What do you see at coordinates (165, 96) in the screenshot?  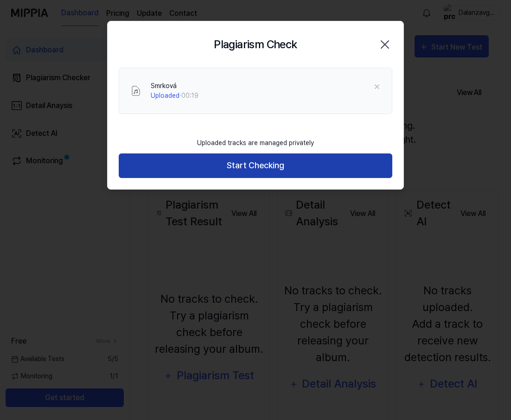 I see `span: Uploaded` at bounding box center [165, 96].